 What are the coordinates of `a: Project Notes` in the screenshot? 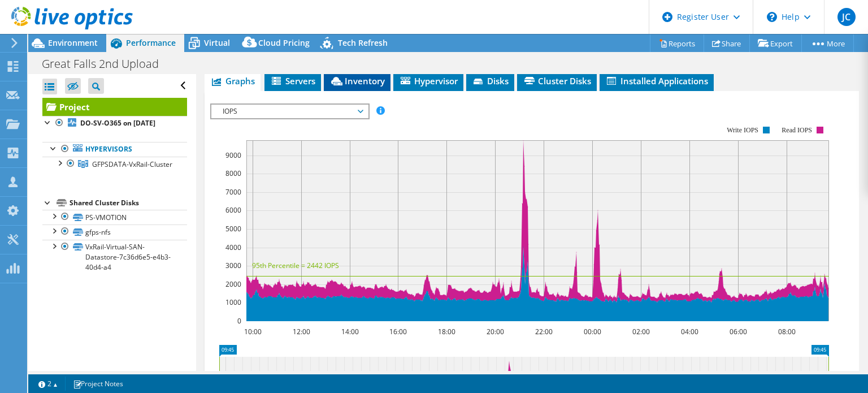 It's located at (98, 384).